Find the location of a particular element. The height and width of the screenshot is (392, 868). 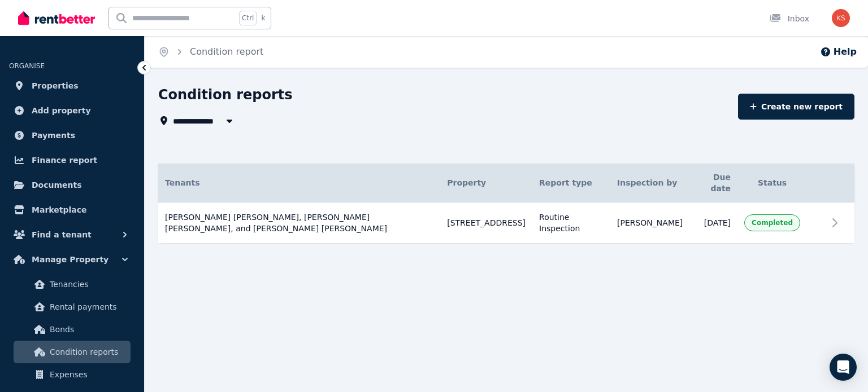

a: Rental payments is located at coordinates (72, 307).